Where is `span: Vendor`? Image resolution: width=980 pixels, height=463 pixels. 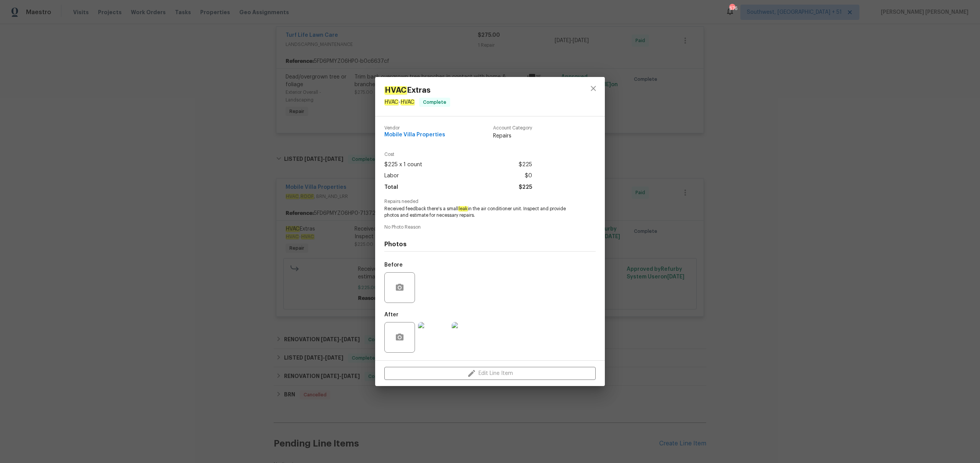 span: Vendor is located at coordinates (415, 128).